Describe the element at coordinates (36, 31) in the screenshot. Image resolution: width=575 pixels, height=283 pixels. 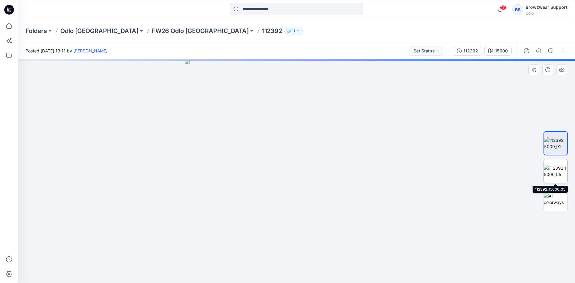
I see `a: Folders` at that location.